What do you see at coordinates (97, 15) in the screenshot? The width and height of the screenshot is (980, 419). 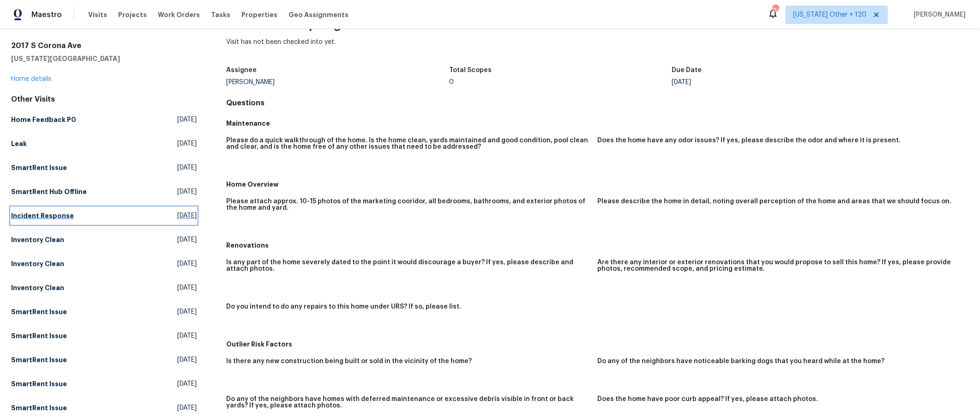 I see `span: Visits` at bounding box center [97, 15].